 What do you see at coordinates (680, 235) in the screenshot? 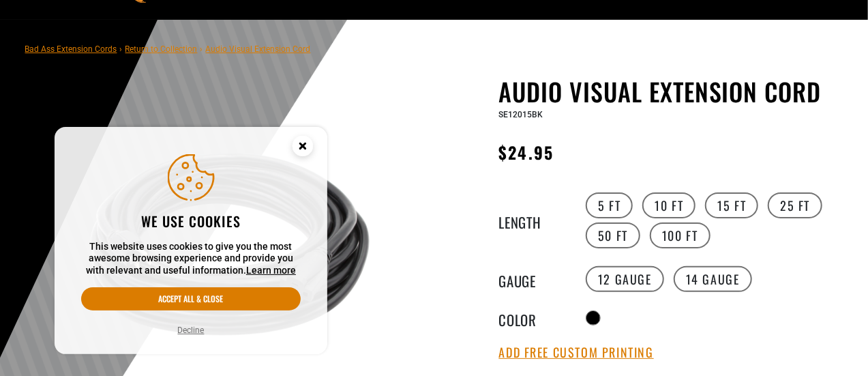
I see `label: 100 FT` at bounding box center [680, 235].